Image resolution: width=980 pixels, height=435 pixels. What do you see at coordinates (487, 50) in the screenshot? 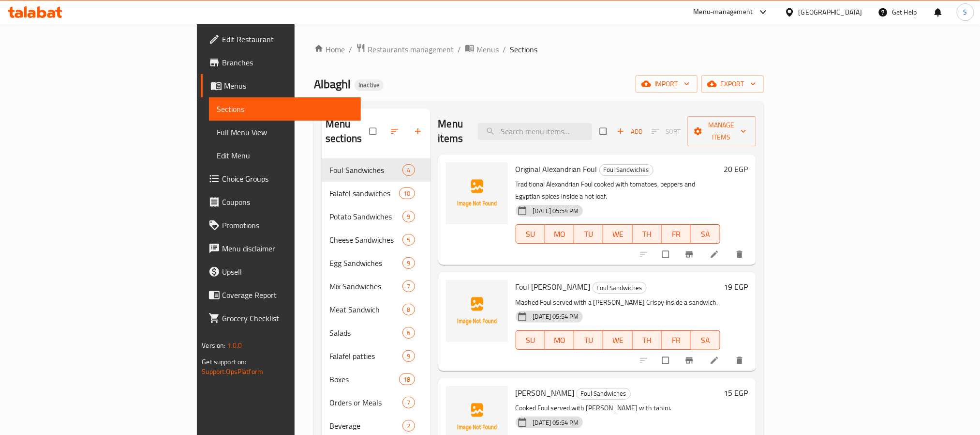
I see `span: Menus` at bounding box center [487, 50].